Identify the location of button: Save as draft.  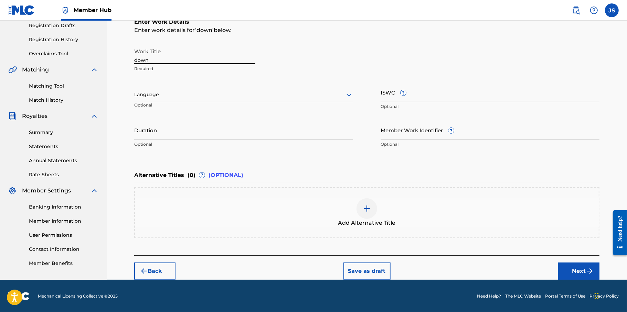
(367, 271).